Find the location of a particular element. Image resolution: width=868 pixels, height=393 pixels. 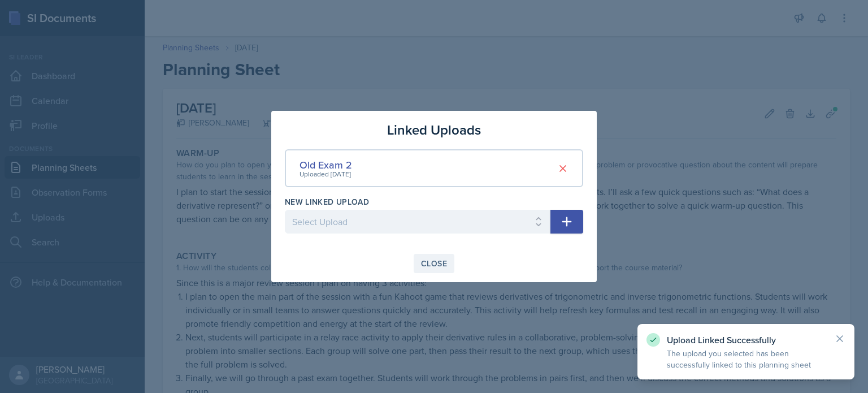

div: Close is located at coordinates (434, 264).